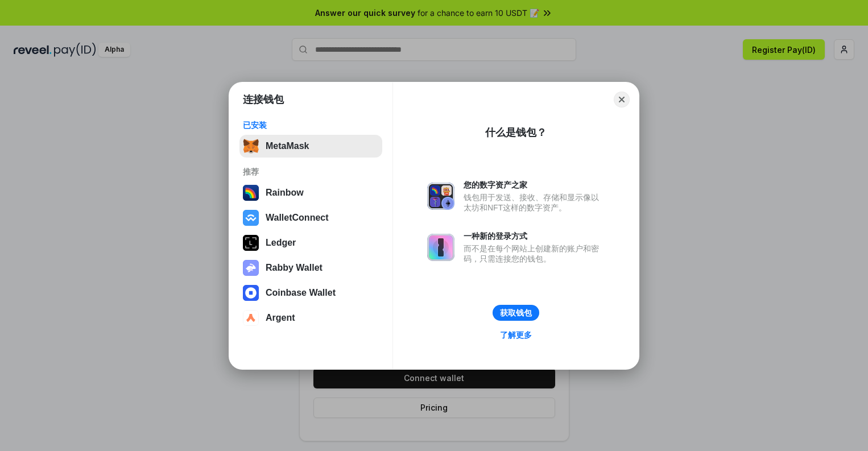 This screenshot has height=451, width=868. What do you see at coordinates (297, 218) in the screenshot?
I see `div: WalletConnect` at bounding box center [297, 218].